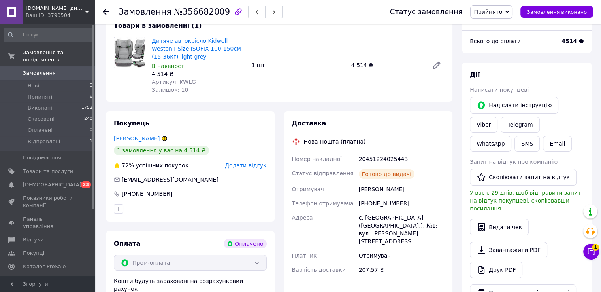 This screenshot has height=292, width=601. Describe the element at coordinates (557, 12) in the screenshot. I see `button: Замовлення виконано` at that location.